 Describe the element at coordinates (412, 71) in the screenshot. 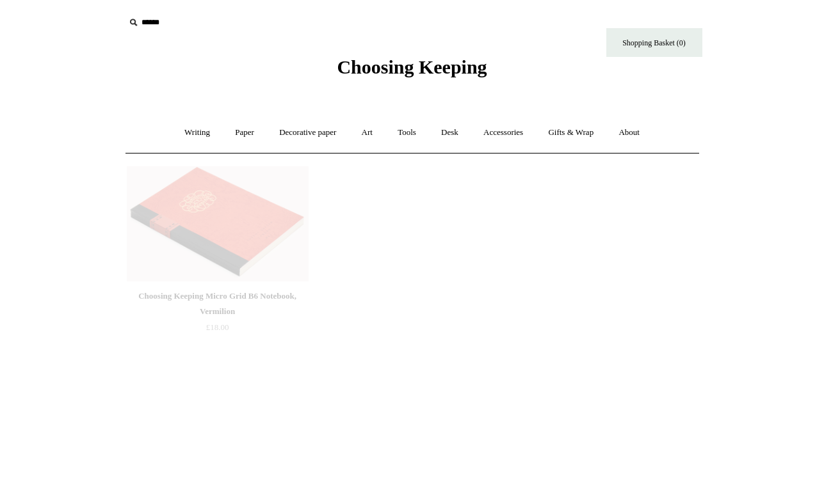

I see `a: Choosing Keeping` at that location.